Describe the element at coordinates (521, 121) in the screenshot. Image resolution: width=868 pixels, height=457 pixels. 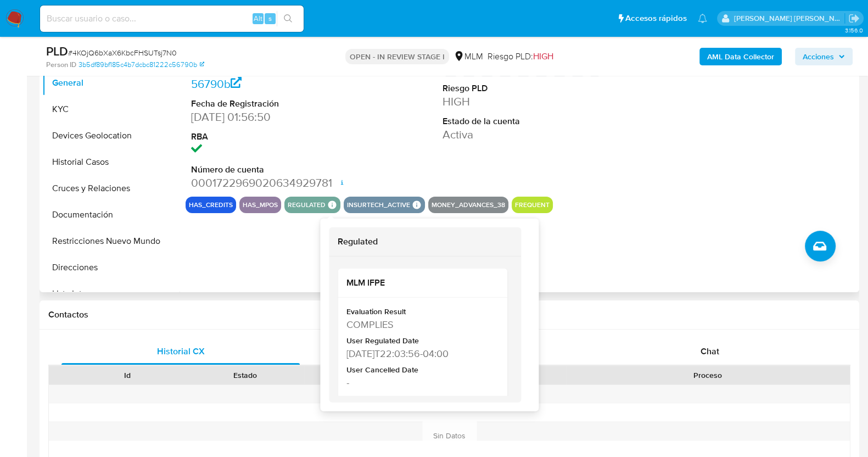
I see `dt: Estado de la cuenta` at that location.